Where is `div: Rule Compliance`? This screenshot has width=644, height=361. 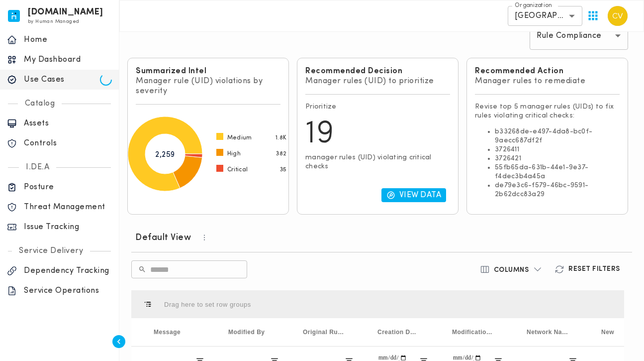
div: Rule Compliance is located at coordinates (579, 36).